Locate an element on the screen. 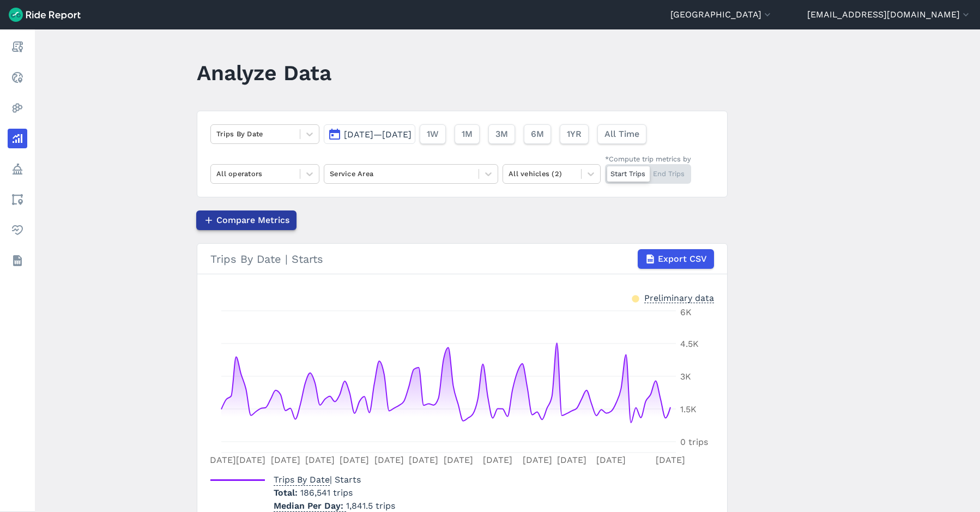 Image resolution: width=980 pixels, height=512 pixels. span: 186,541 trips is located at coordinates (326, 493).